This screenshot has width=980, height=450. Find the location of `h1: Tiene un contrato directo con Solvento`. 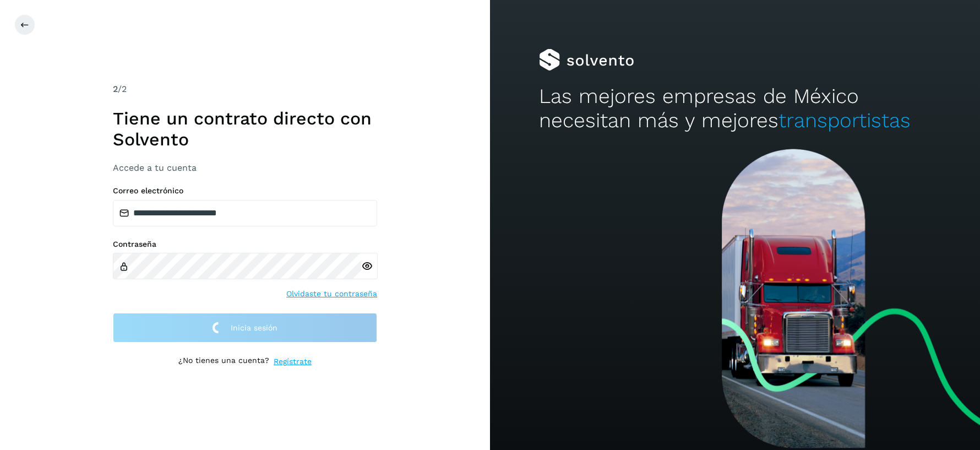

h1: Tiene un contrato directo con Solvento is located at coordinates (245, 129).